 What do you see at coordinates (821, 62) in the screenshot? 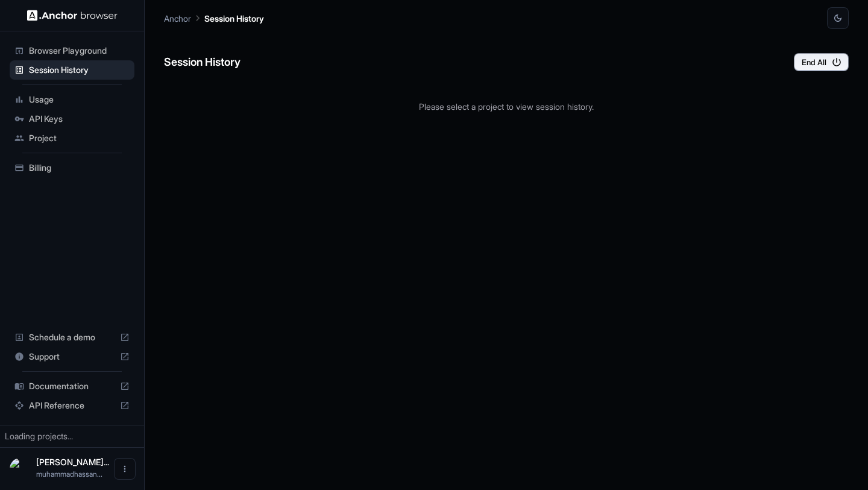
I see `button: End All` at bounding box center [821, 62].